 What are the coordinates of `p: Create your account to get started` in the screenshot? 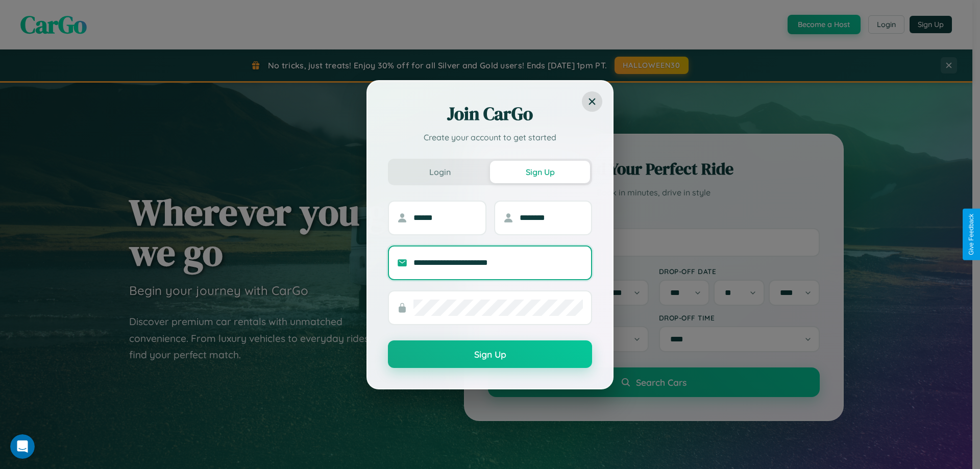 It's located at (490, 137).